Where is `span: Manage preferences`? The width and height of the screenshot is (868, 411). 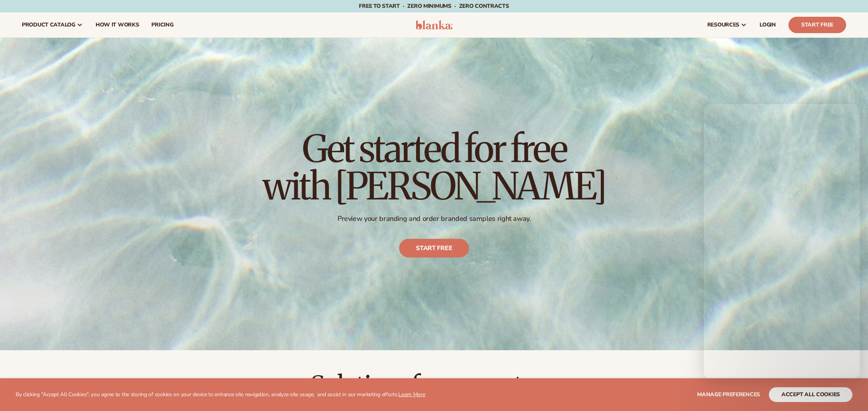 span: Manage preferences is located at coordinates (728, 394).